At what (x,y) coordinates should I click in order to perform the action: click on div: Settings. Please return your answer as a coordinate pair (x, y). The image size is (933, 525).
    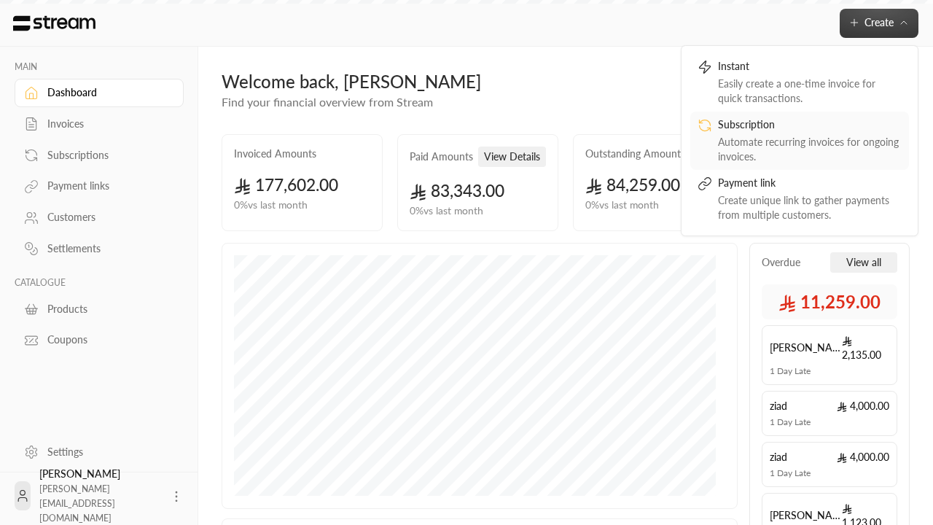
    Looking at the image, I should click on (106, 452).